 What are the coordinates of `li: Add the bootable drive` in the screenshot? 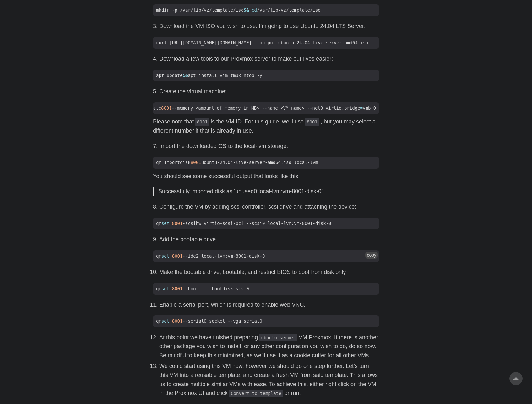 It's located at (269, 239).